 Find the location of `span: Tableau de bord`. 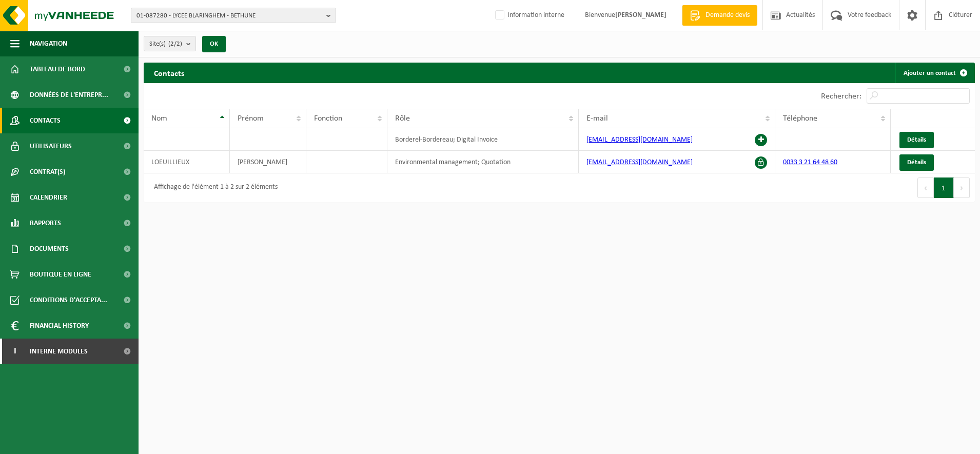

span: Tableau de bord is located at coordinates (57, 69).